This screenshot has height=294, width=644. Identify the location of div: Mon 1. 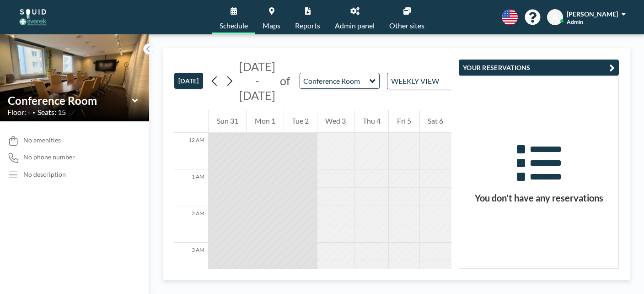
(265, 121).